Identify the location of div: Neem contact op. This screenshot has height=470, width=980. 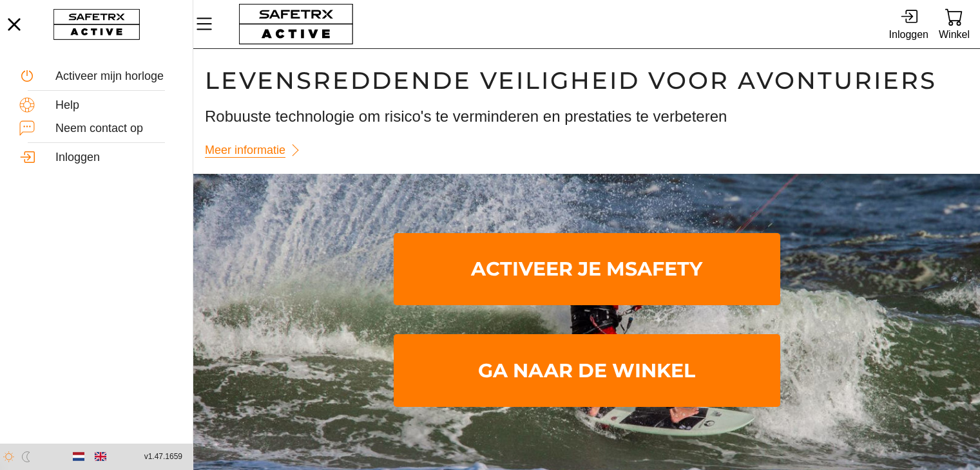
(114, 129).